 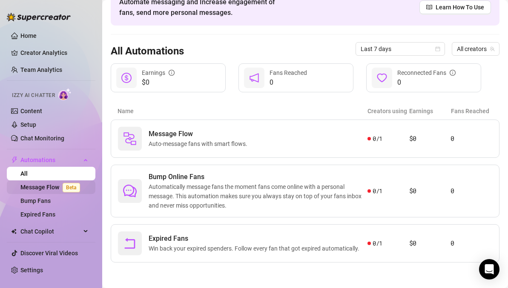 I want to click on a: Discover Viral Videos, so click(x=49, y=253).